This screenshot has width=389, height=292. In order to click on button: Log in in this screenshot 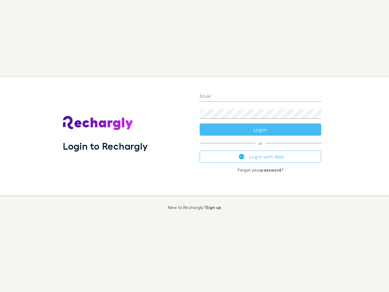, I will do `click(260, 129)`.